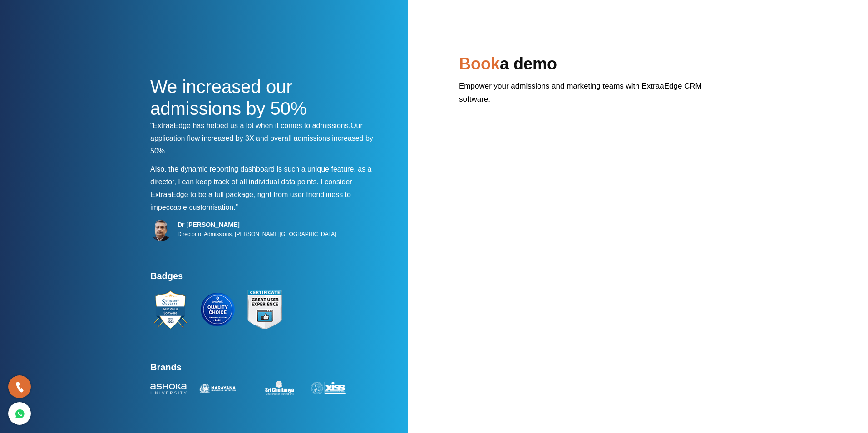 The width and height of the screenshot is (868, 433). I want to click on h4: Brands, so click(266, 370).